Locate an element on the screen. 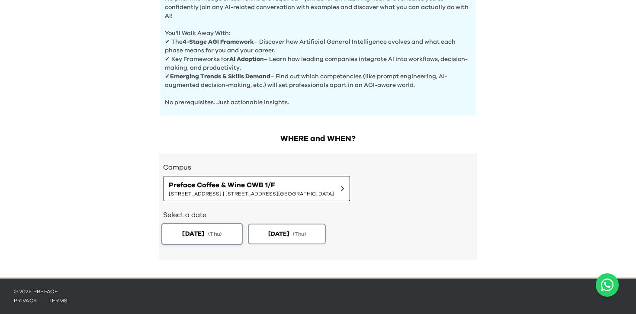  p: © 2025 Preface is located at coordinates (318, 292).